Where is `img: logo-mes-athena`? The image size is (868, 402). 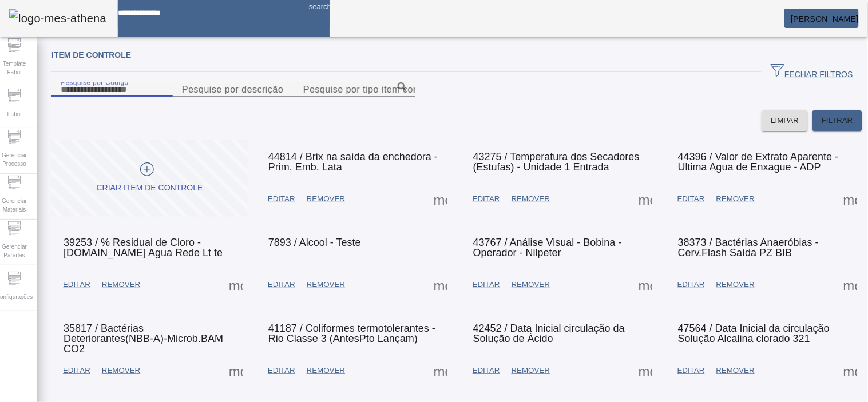 img: logo-mes-athena is located at coordinates (58, 18).